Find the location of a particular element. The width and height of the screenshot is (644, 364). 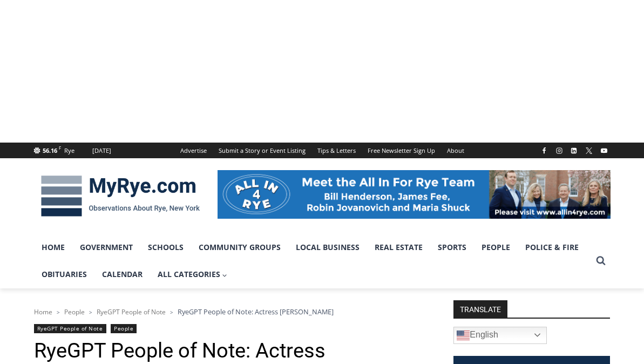

a: Tips & Letters is located at coordinates (336, 150).